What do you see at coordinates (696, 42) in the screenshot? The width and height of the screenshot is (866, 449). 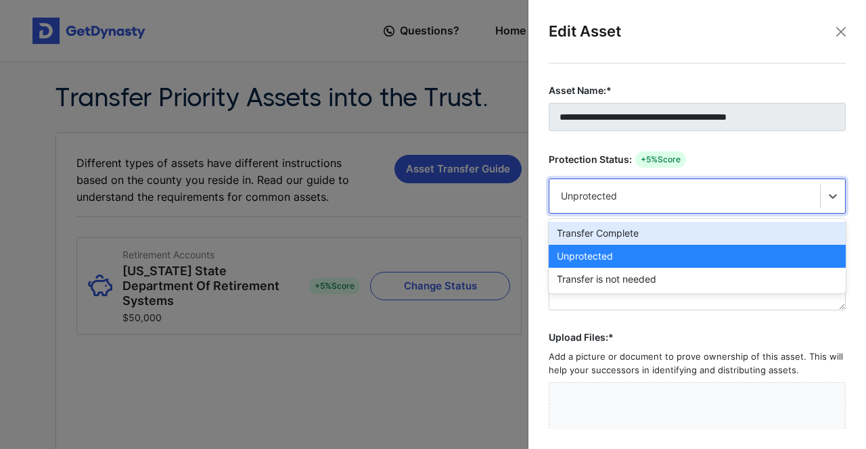 I see `div: Edit Asset` at bounding box center [696, 42].